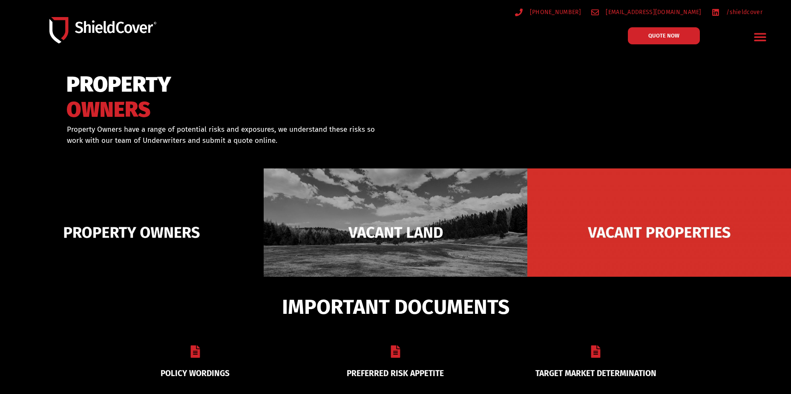 This screenshot has width=791, height=394. What do you see at coordinates (760, 37) in the screenshot?
I see `div: Menu Toggle` at bounding box center [760, 37].